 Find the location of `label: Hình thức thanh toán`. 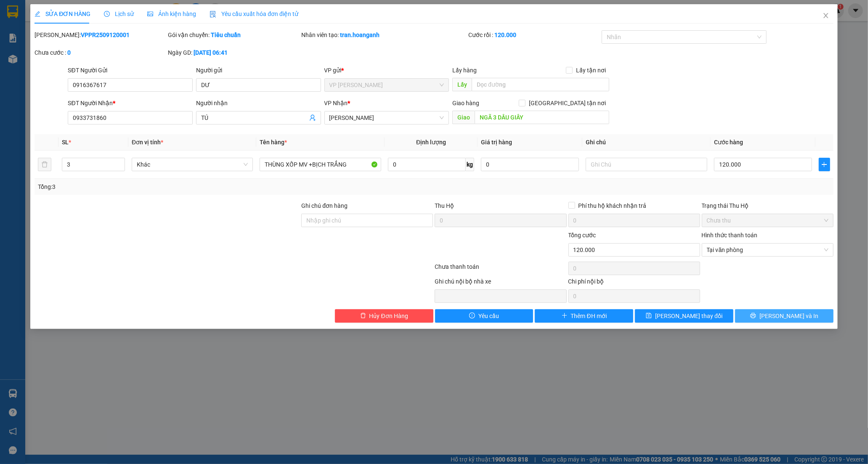

label: Hình thức thanh toán is located at coordinates (730, 235).